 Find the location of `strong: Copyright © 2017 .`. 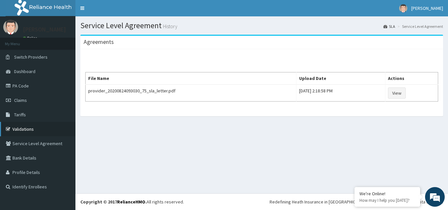

strong: Copyright © 2017 . is located at coordinates (113, 202).